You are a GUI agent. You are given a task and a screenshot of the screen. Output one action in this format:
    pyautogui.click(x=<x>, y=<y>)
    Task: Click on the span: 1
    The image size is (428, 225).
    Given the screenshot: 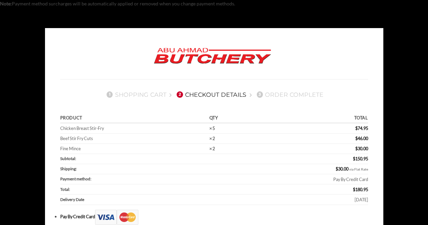 What is the action you would take?
    pyautogui.click(x=110, y=94)
    